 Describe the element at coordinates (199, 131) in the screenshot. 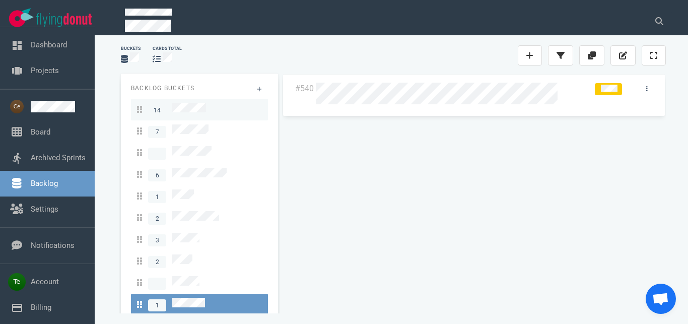

I see `a: 7` at that location.